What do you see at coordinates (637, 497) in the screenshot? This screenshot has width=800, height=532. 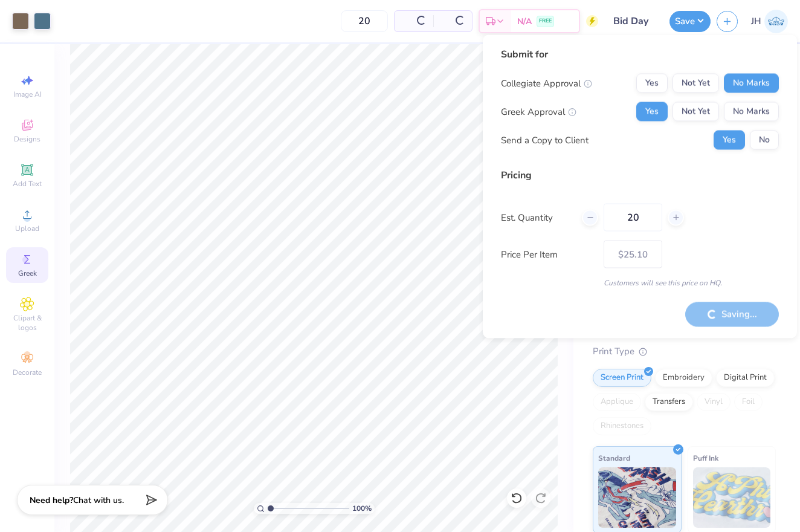 I see `img: Standard` at bounding box center [637, 497].